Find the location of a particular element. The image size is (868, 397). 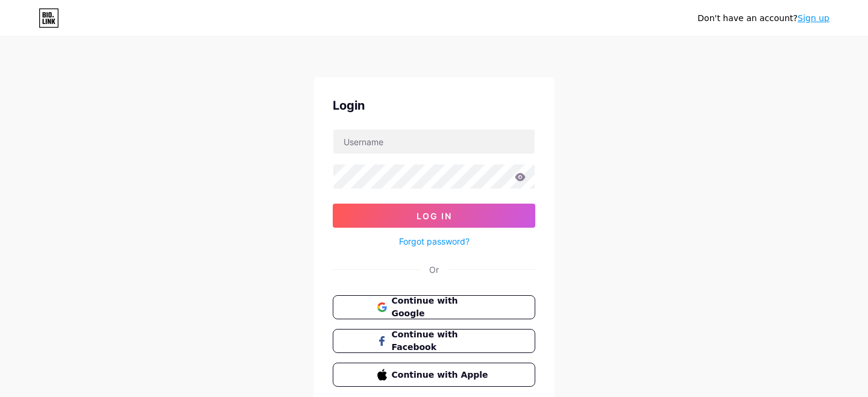

a: Sign up is located at coordinates (813, 18).